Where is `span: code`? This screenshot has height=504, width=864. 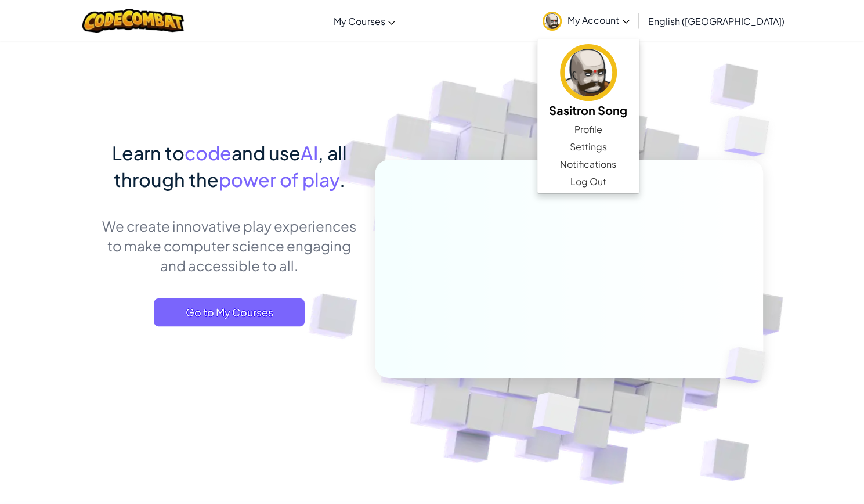
span: code is located at coordinates (208, 153).